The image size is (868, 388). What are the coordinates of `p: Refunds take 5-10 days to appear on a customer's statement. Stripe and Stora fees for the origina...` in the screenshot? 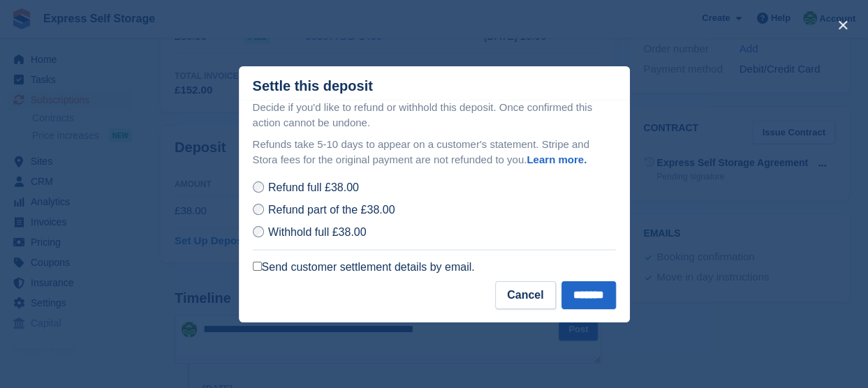 It's located at (434, 152).